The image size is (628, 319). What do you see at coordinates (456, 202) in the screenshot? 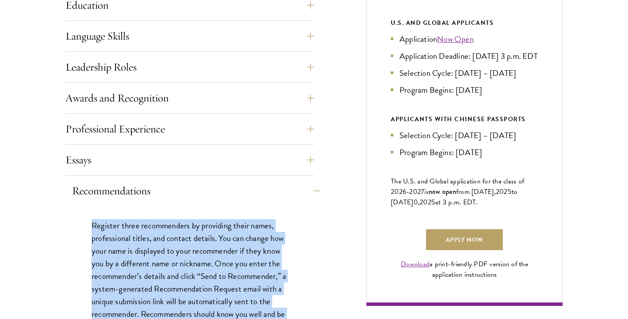
I see `span: at 3 p.m. EDT.` at bounding box center [456, 202].